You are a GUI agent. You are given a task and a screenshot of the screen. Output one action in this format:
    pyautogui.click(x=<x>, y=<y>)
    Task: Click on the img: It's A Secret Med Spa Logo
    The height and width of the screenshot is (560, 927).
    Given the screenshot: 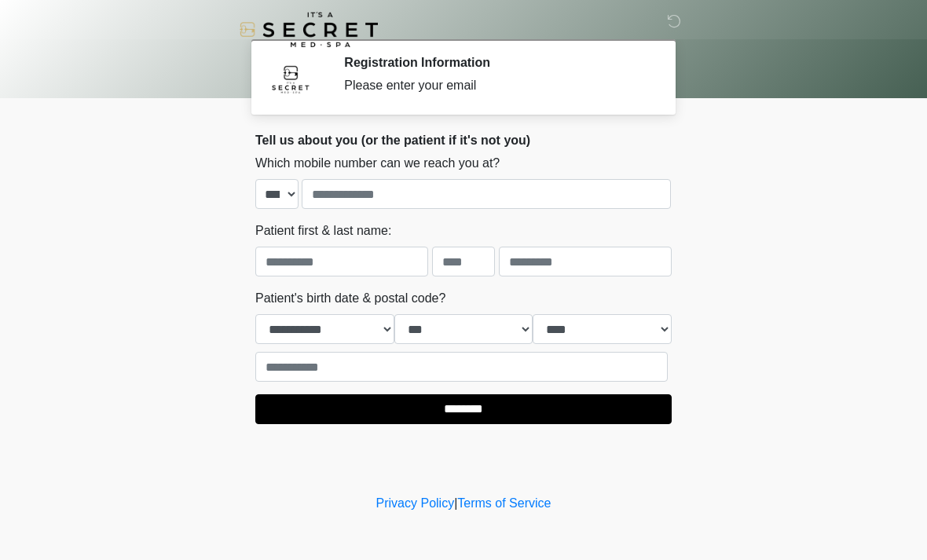 What is the action you would take?
    pyautogui.click(x=309, y=29)
    